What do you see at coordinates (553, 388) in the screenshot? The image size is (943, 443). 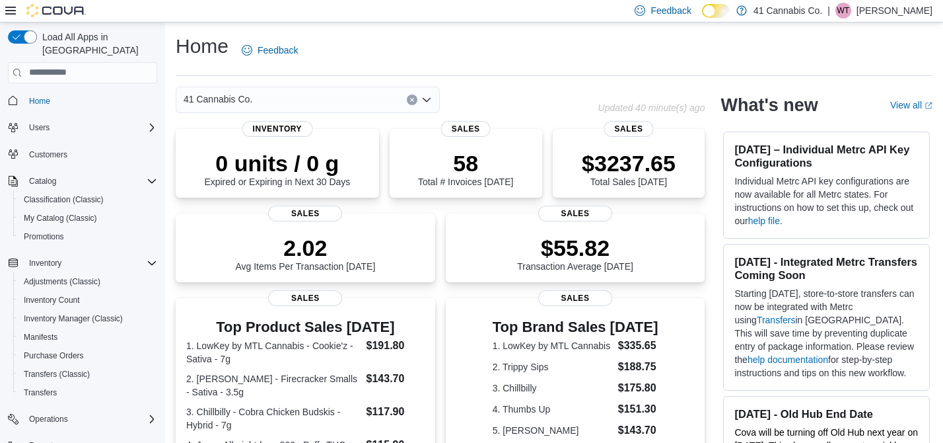 I see `dt: 3. Chillbilly` at bounding box center [553, 388].